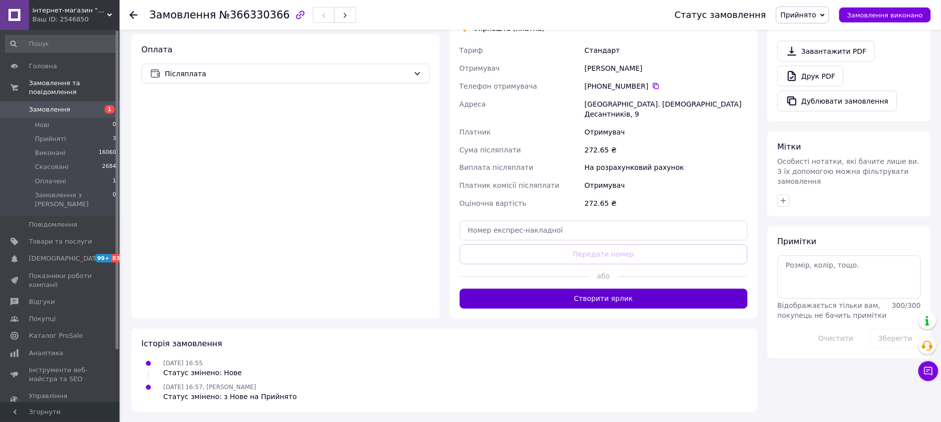 This screenshot has width=941, height=422. Describe the element at coordinates (117, 258) in the screenshot. I see `span: 83` at that location.